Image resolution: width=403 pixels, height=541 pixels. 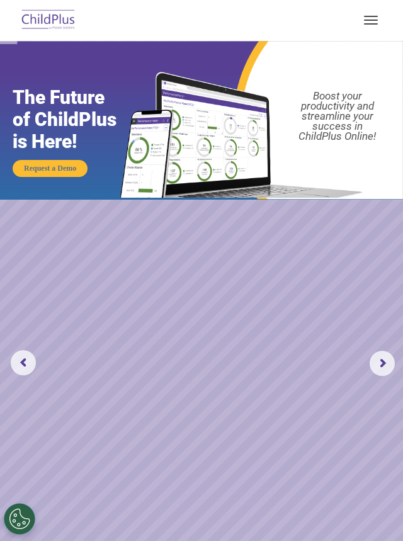 What do you see at coordinates (77, 119) in the screenshot?
I see `rs-layer: The Future of ChildPlus is Here!` at bounding box center [77, 119].